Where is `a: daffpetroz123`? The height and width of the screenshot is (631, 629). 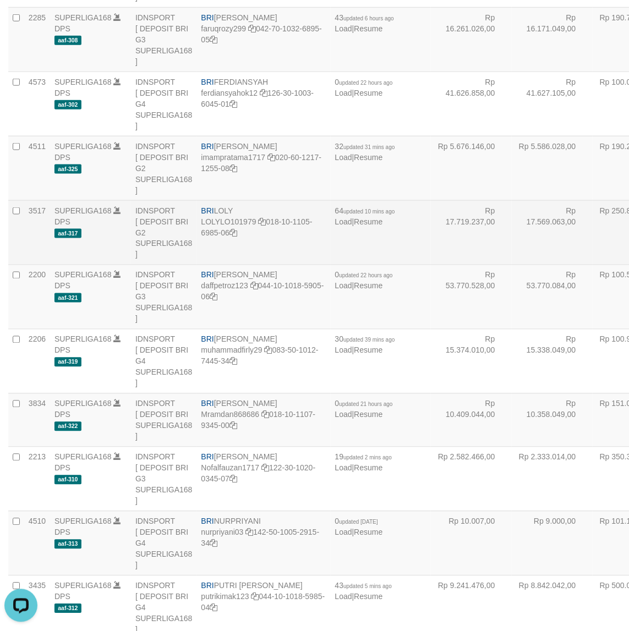
a: daffpetroz123 is located at coordinates (224, 286).